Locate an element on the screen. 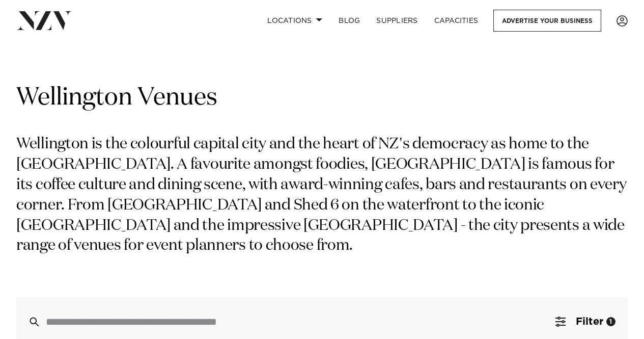  a: Advertise your business is located at coordinates (547, 20).